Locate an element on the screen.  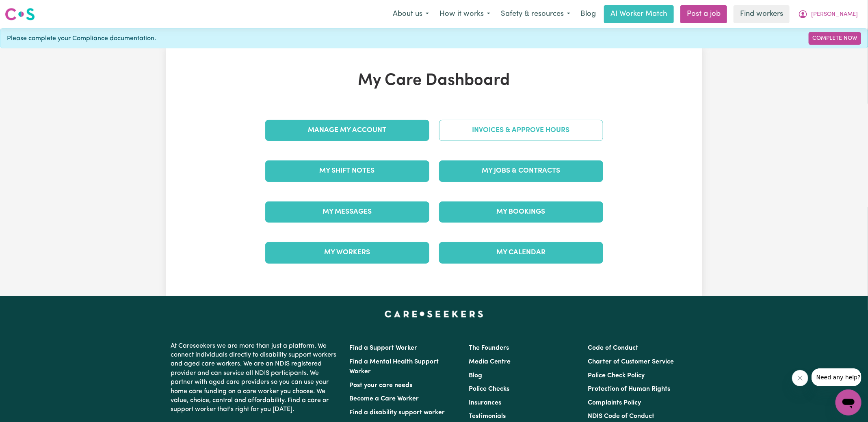
p: At Careseekers we are more than just a platform. We connect individuals directly to disability su... is located at coordinates (255, 378).